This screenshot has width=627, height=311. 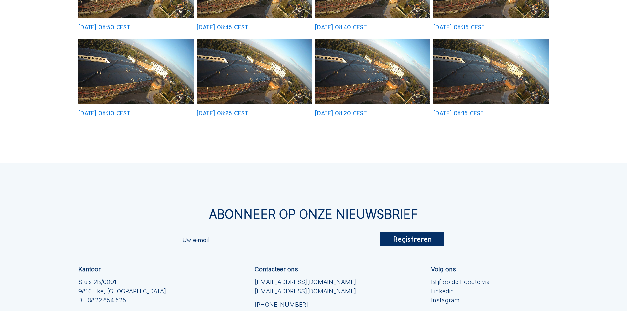 What do you see at coordinates (491, 72) in the screenshot?
I see `img: image_53430976` at bounding box center [491, 72].